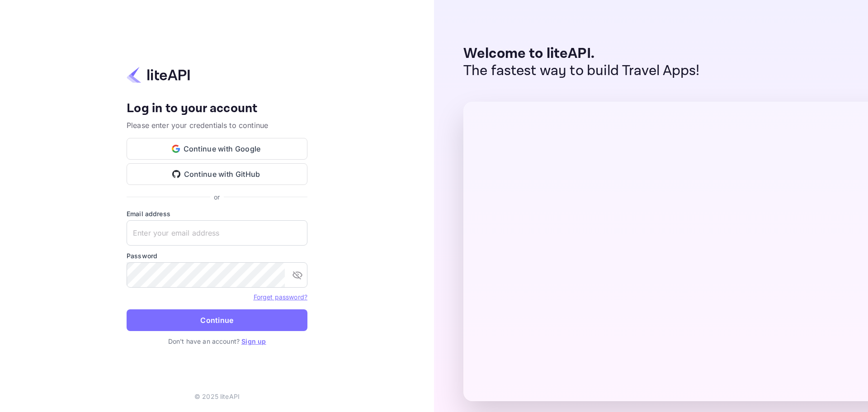 The width and height of the screenshot is (868, 412). Describe the element at coordinates (217, 149) in the screenshot. I see `button: Continue with Google` at that location.